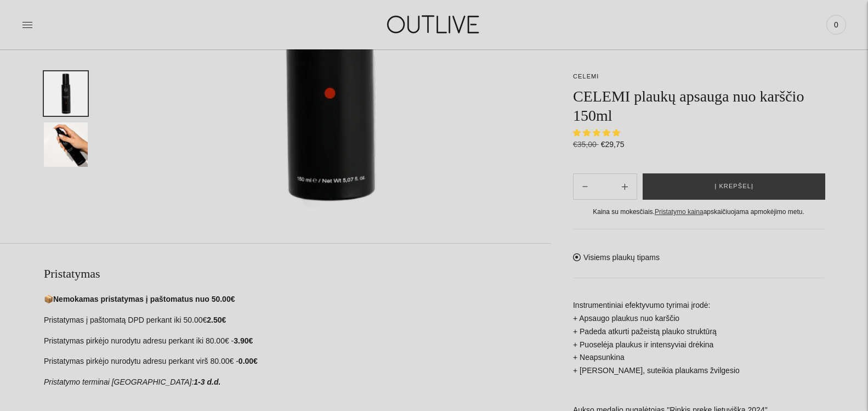  I want to click on button: Subtract product quantity, so click(625, 186).